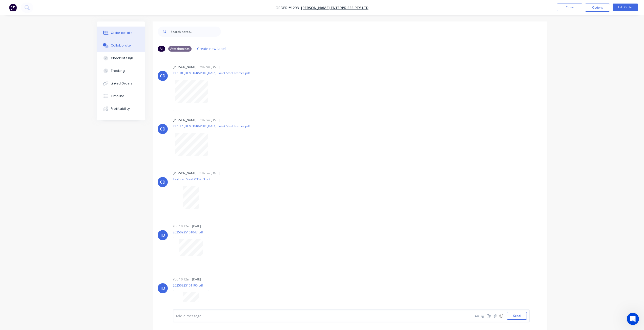 This screenshot has height=330, width=644. Describe the element at coordinates (180, 49) in the screenshot. I see `div: Attachments` at that location.